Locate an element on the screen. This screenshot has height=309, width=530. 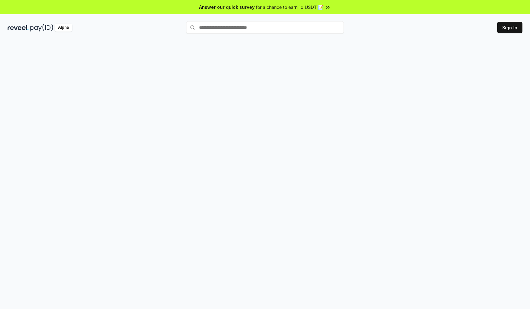
button: Sign In is located at coordinates (510, 27).